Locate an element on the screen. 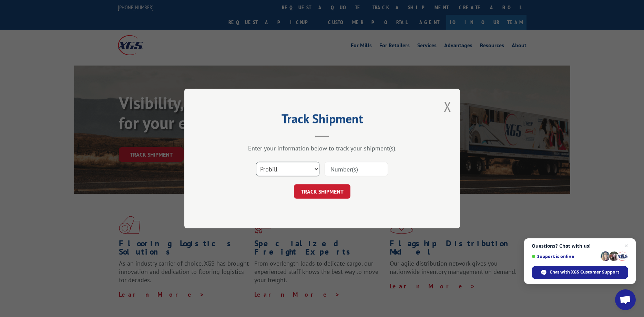 This screenshot has width=644, height=317. span: Close chat is located at coordinates (627, 246).